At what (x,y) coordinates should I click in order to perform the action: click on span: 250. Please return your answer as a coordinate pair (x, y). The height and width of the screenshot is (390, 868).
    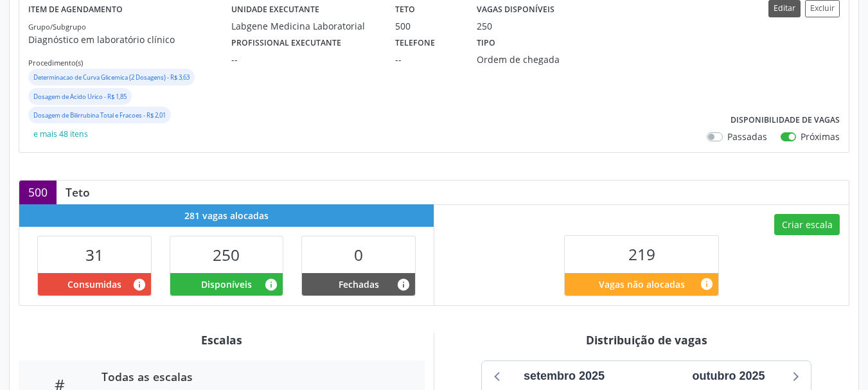
    Looking at the image, I should click on (226, 255).